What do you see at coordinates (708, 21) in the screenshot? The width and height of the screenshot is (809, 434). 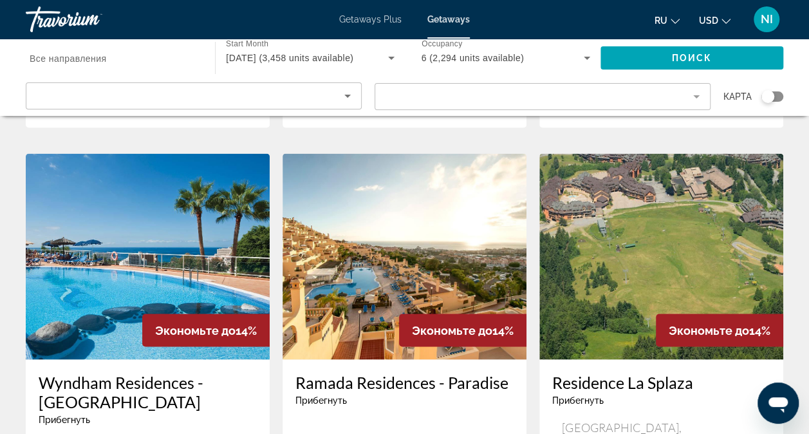 I see `span: USD` at bounding box center [708, 21].